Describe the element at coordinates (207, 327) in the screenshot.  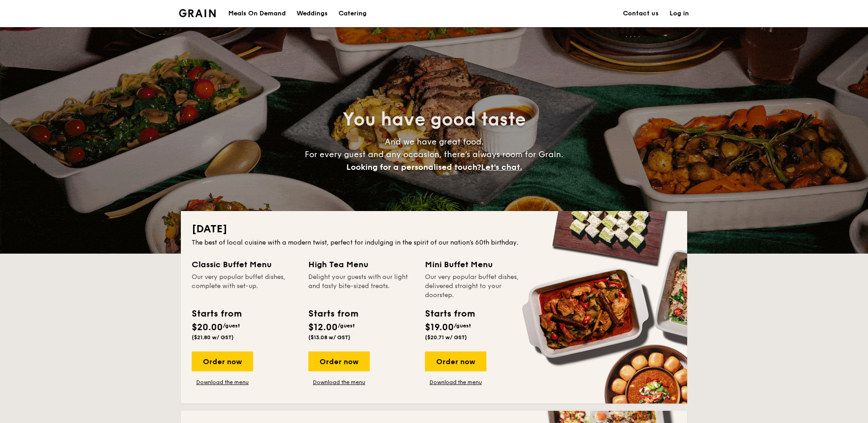
I see `span: $20.00` at that location.